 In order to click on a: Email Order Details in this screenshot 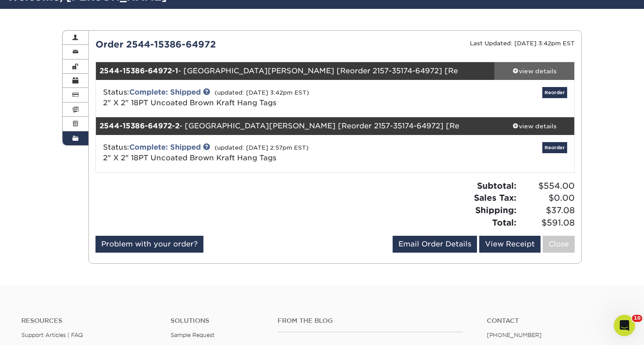, I will do `click(435, 244)`.